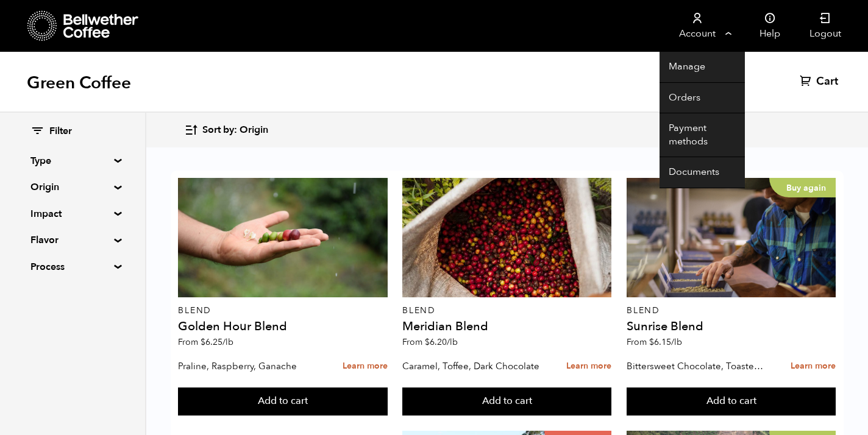 The image size is (868, 435). Describe the element at coordinates (821, 81) in the screenshot. I see `a: Cart` at that location.